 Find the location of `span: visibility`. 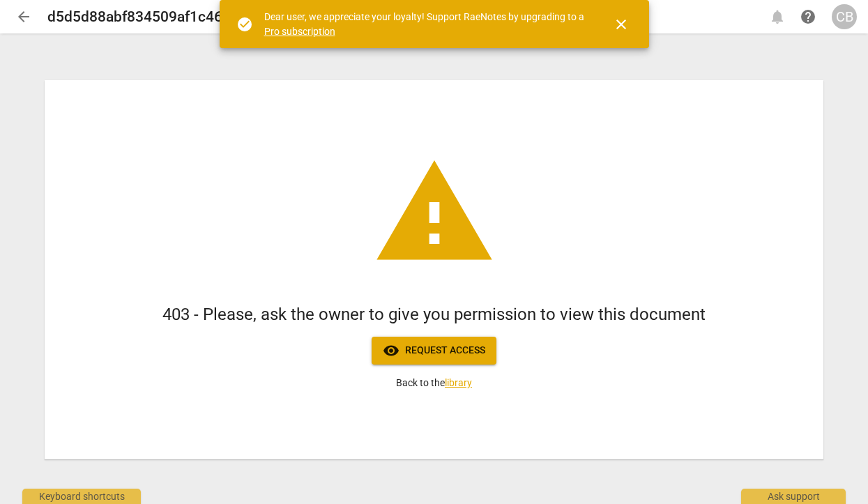

span: visibility is located at coordinates (391, 350).